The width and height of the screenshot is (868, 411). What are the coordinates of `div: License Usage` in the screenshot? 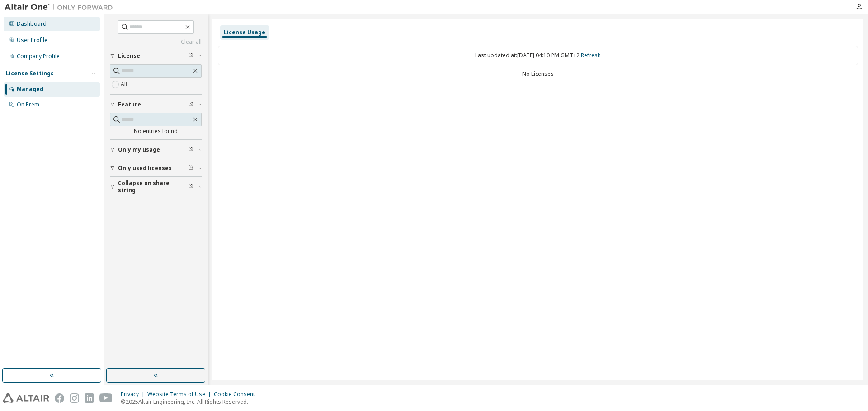 It's located at (245, 33).